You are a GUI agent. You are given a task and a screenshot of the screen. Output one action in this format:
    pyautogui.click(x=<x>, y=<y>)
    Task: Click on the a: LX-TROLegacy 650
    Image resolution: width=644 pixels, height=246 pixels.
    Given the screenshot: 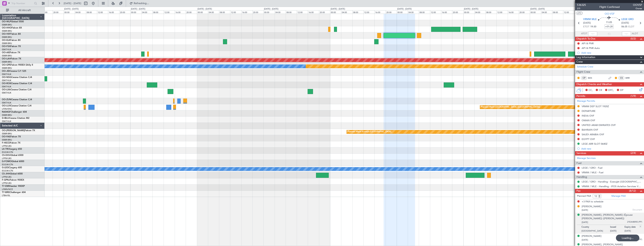 What is the action you would take?
    pyautogui.click(x=12, y=149)
    